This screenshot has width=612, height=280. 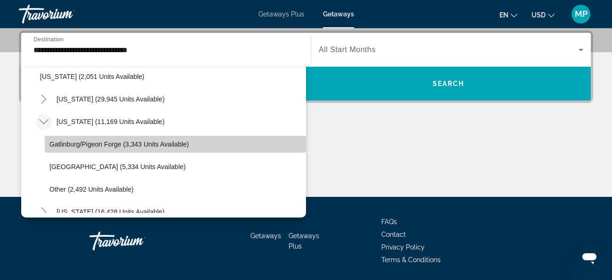 I want to click on span: MP, so click(x=581, y=14).